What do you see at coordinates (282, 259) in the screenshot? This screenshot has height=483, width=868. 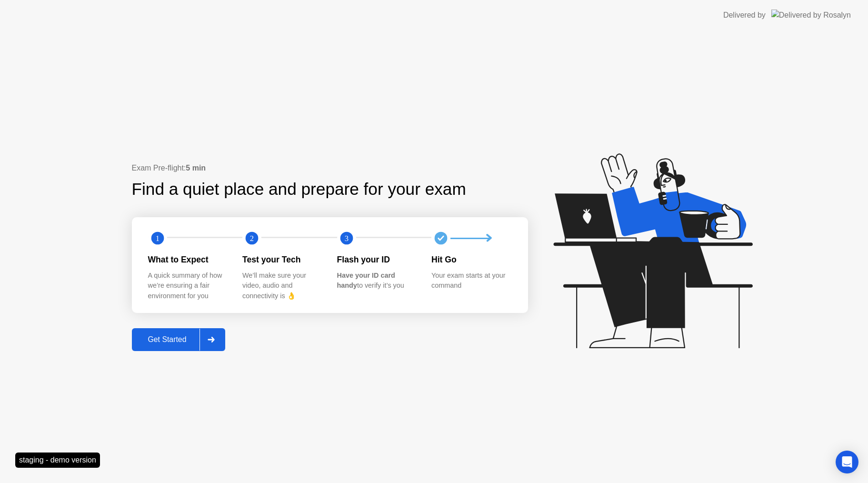 I see `div: Test your Tech` at bounding box center [282, 259].